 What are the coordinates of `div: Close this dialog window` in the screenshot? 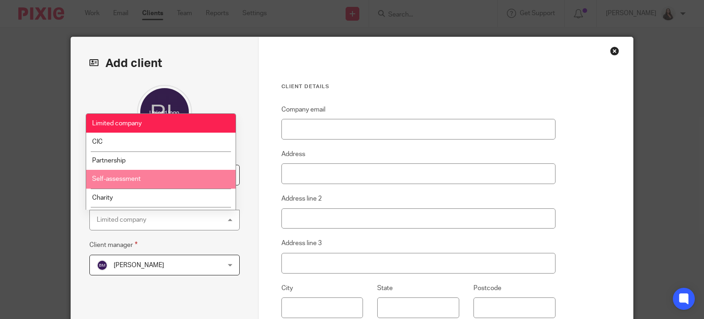 It's located at (615, 51).